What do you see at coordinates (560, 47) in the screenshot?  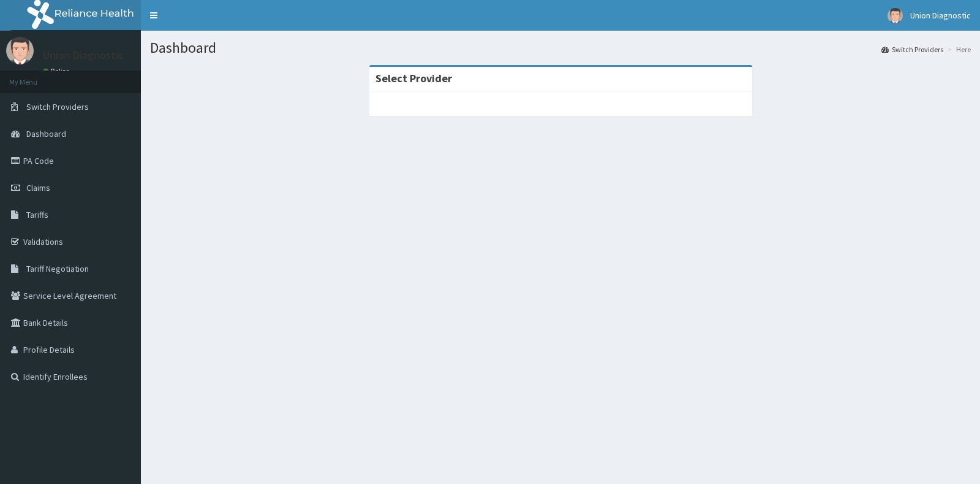 I see `h1: Dashboard` at bounding box center [560, 47].